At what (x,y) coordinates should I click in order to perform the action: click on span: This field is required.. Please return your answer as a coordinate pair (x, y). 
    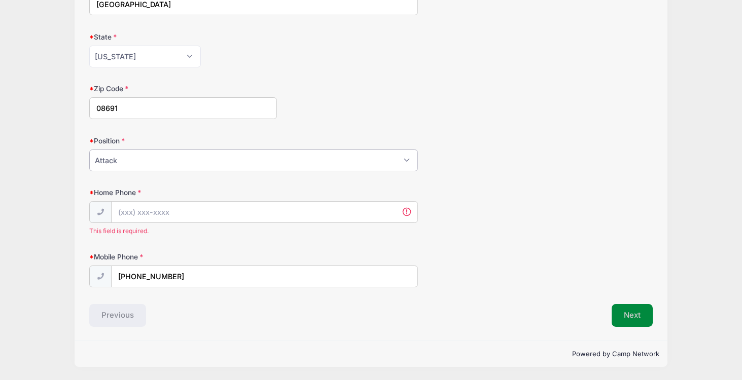
    Looking at the image, I should click on (254, 231).